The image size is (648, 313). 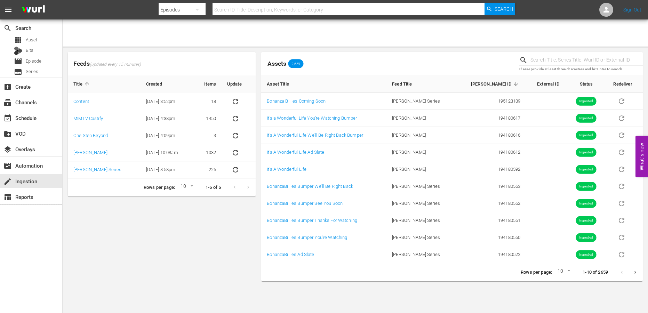 What do you see at coordinates (8, 134) in the screenshot?
I see `span: VOD` at bounding box center [8, 134].